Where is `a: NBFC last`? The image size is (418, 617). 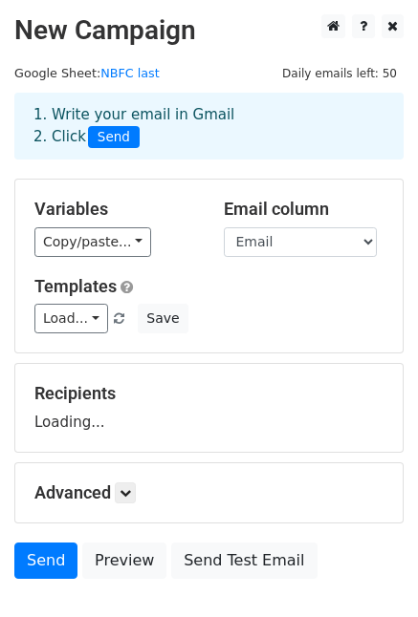 a: NBFC last is located at coordinates (130, 73).